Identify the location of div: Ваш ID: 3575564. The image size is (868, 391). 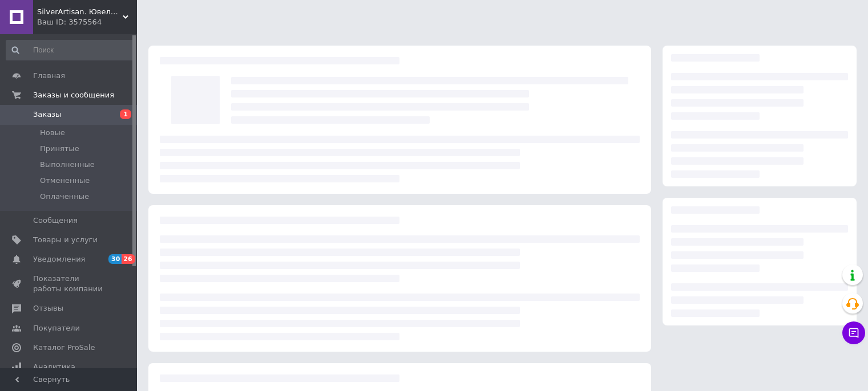
(86, 22).